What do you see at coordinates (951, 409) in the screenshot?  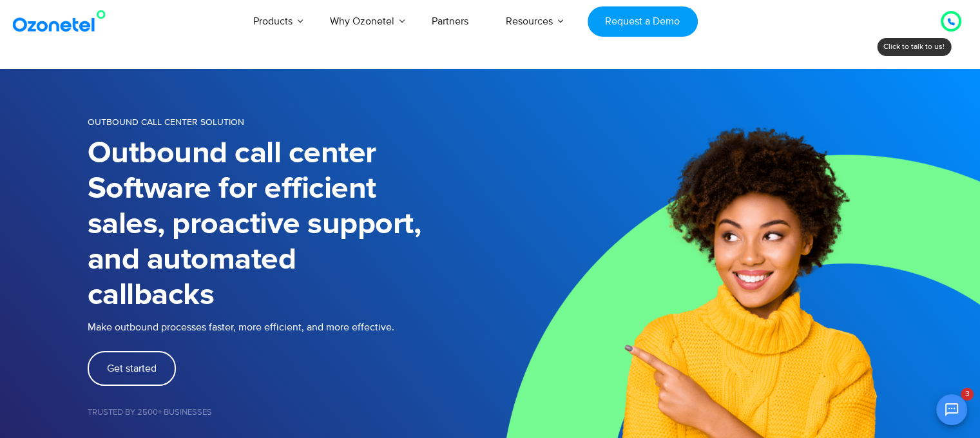 I see `button: Open chat` at bounding box center [951, 409].